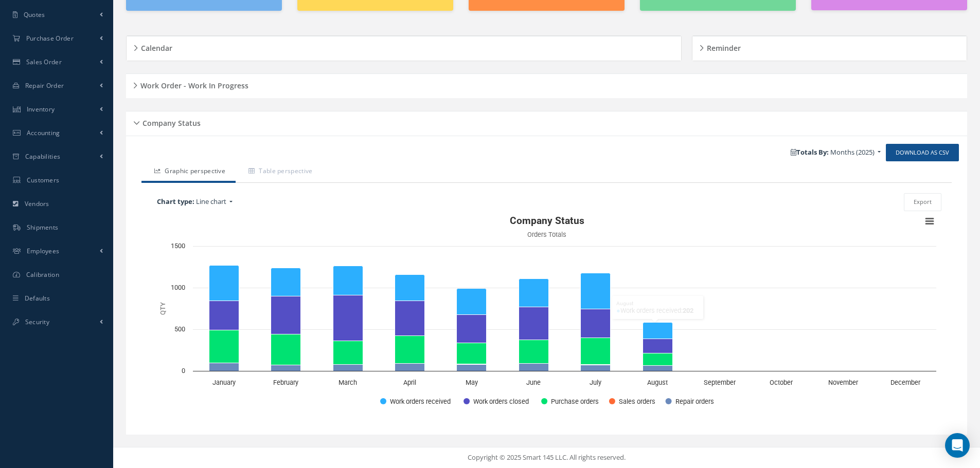 The width and height of the screenshot is (980, 468). I want to click on path: March, 76. Repair orders., so click(348, 367).